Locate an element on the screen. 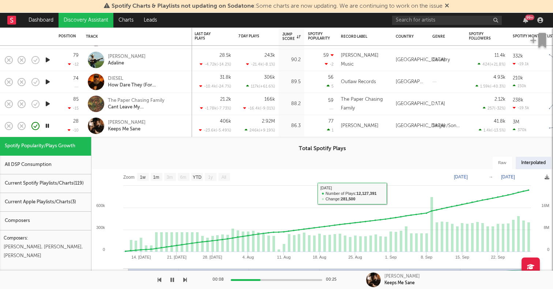 The height and width of the screenshot is (289, 553). div: 77 is located at coordinates (331, 121).